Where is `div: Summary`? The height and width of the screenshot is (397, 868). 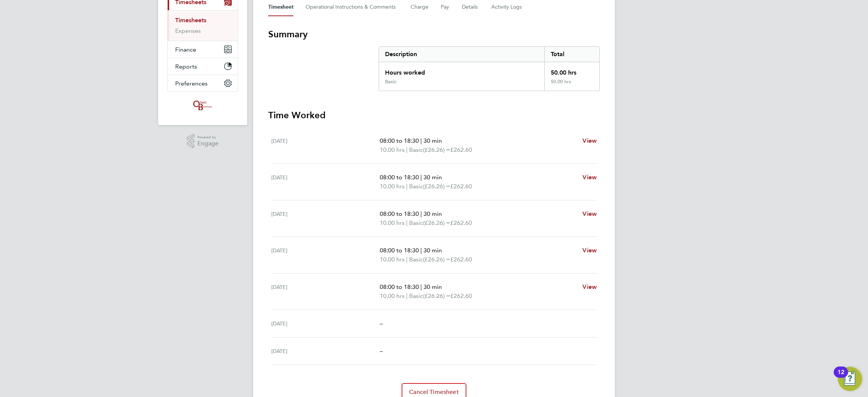 div: Summary is located at coordinates (489, 69).